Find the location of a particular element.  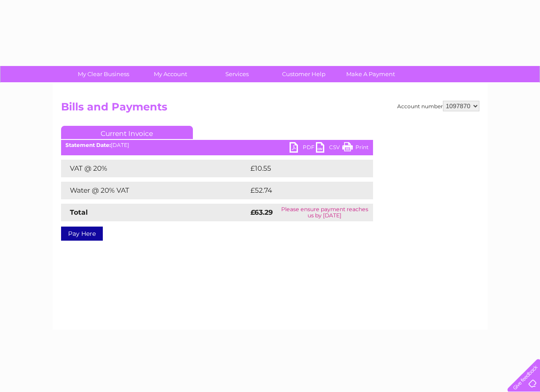

b: Statement Date: is located at coordinates (88, 145).